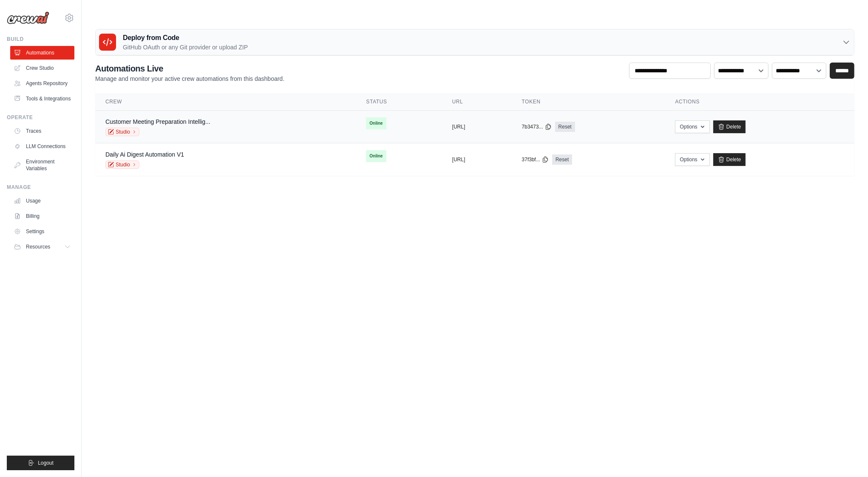 The height and width of the screenshot is (477, 868). Describe the element at coordinates (477, 102) in the screenshot. I see `th: URL` at that location.